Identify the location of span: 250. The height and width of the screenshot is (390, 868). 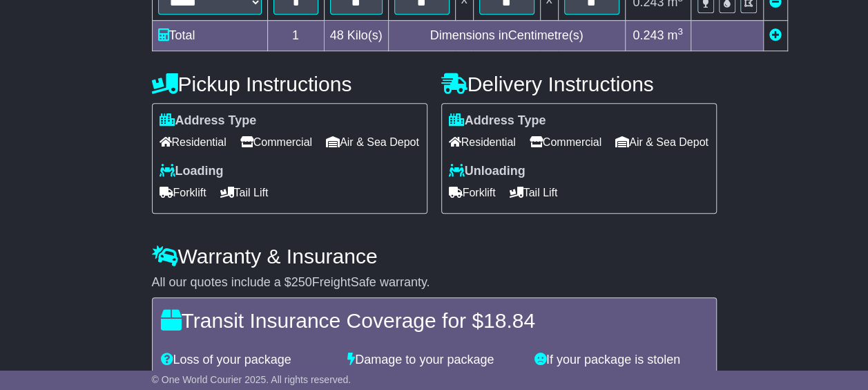
(302, 282).